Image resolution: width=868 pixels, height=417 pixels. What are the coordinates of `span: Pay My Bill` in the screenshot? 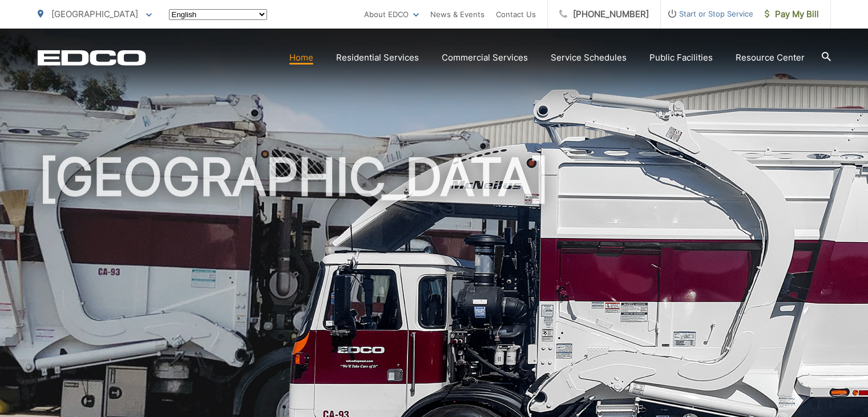 It's located at (791, 14).